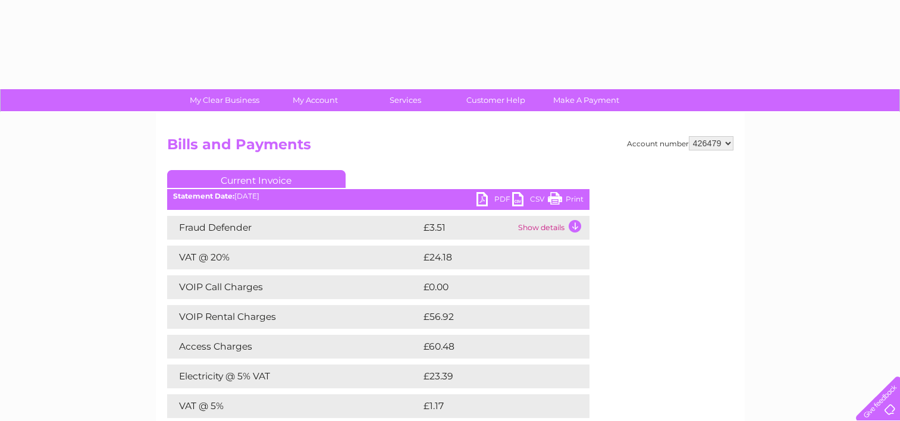 This screenshot has height=421, width=900. Describe the element at coordinates (294, 228) in the screenshot. I see `td: Fraud Defender` at that location.